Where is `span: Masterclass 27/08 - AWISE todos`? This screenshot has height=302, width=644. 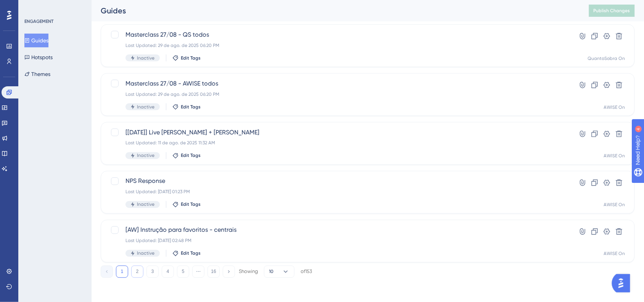
span: Masterclass 27/08 - AWISE todos is located at coordinates (338, 84).